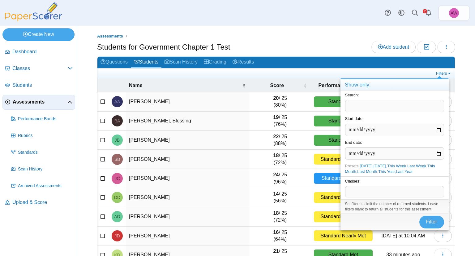 This screenshot has height=256, width=475. Describe the element at coordinates (42, 119) in the screenshot. I see `a: Performance Bands` at that location.